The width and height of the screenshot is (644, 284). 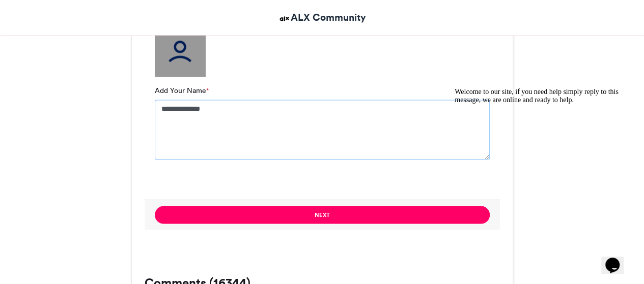 What do you see at coordinates (322, 215) in the screenshot?
I see `button: Next` at bounding box center [322, 215].